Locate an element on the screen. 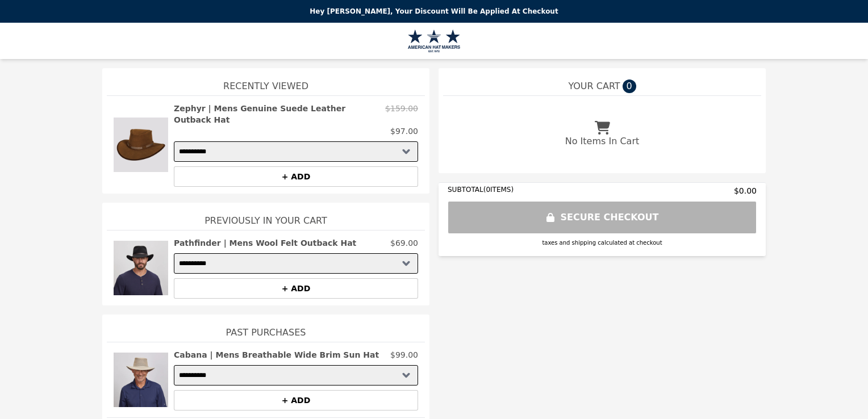 The height and width of the screenshot is (419, 868). img: Pathfinder | Mens Wool Felt Outback Hat is located at coordinates (141, 269).